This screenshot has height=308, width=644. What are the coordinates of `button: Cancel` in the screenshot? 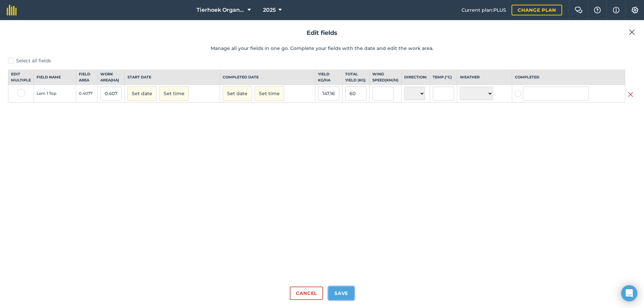 It's located at (307, 293).